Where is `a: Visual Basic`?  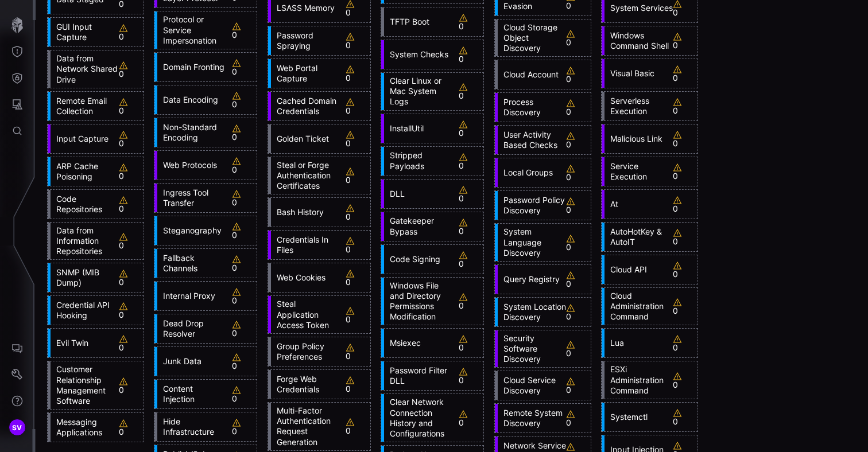
a: Visual Basic is located at coordinates (638, 73).